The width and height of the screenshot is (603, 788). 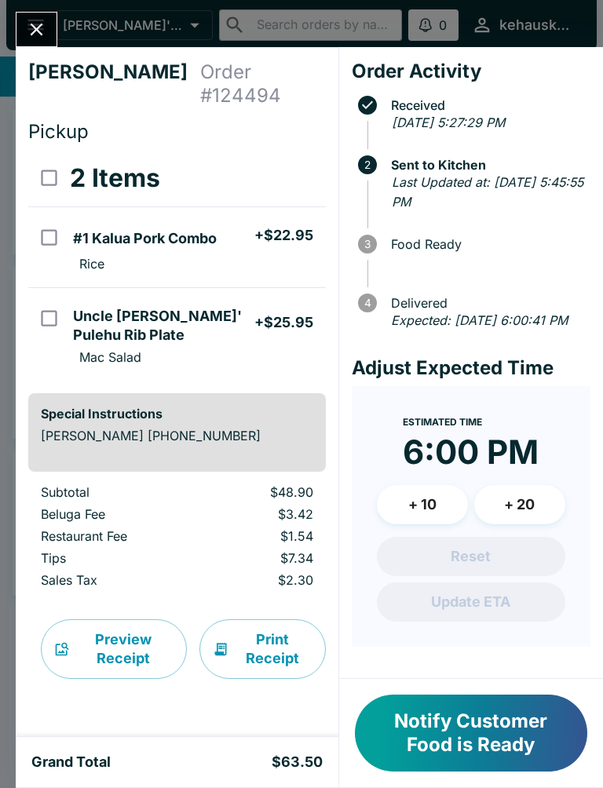 I want to click on p: Rice, so click(x=92, y=264).